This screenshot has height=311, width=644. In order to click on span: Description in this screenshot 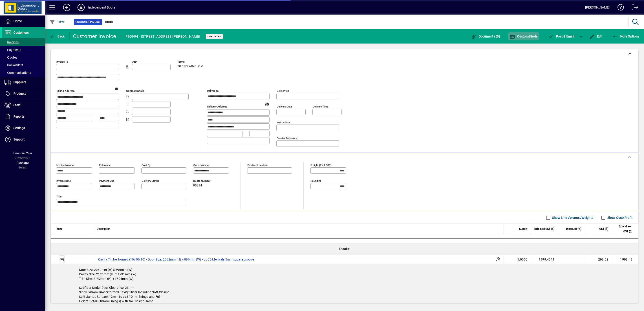, I will do `click(104, 229)`.